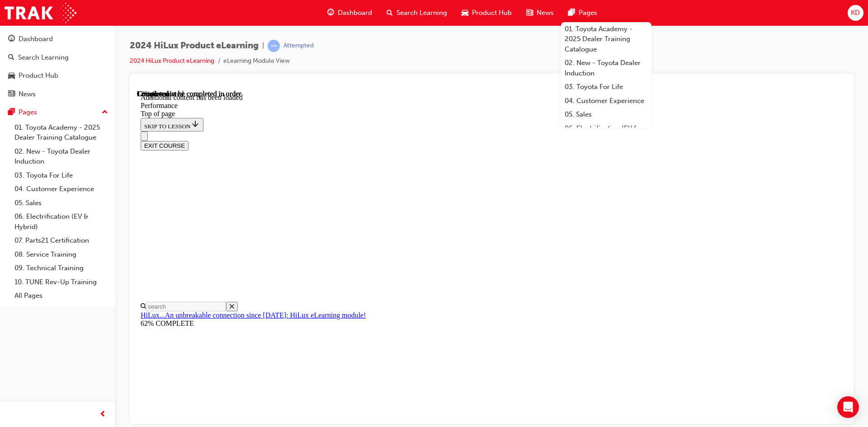 The height and width of the screenshot is (427, 868). I want to click on a: Dashboard, so click(57, 39).